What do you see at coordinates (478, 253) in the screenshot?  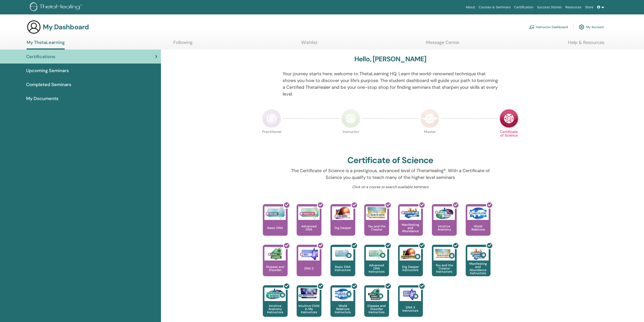 I see `img: Manifesting and Abundance Instructors` at bounding box center [478, 253].